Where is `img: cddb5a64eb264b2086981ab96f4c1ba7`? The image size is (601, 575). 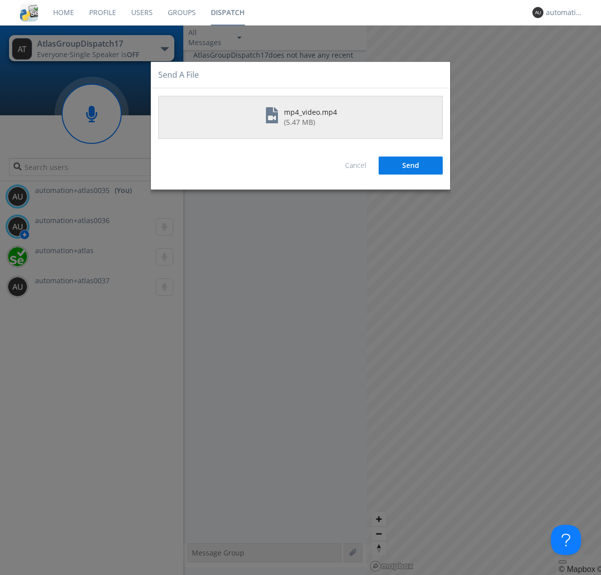 img: cddb5a64eb264b2086981ab96f4c1ba7 is located at coordinates (29, 13).